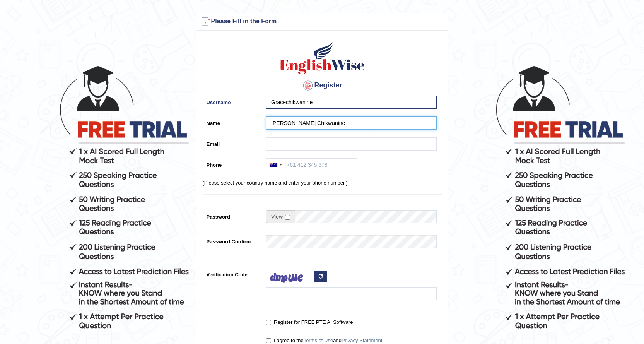 The height and width of the screenshot is (344, 644). I want to click on h4: Register, so click(322, 86).